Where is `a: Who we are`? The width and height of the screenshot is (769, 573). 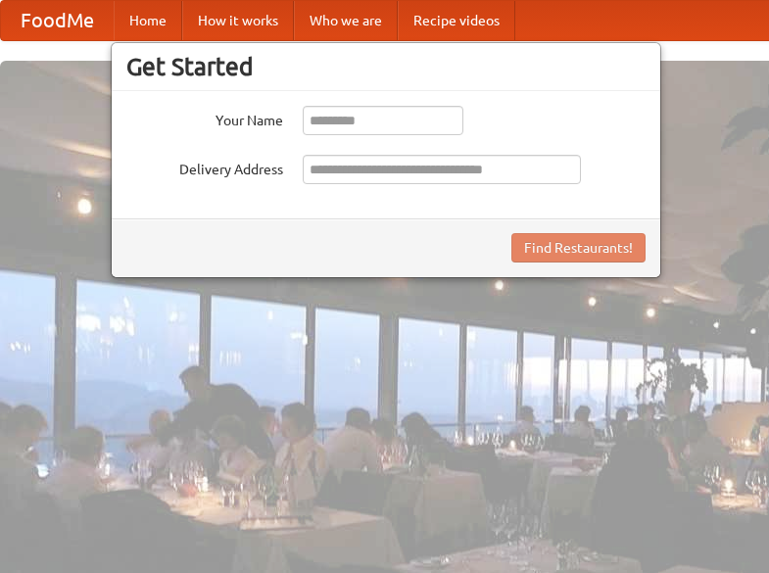 a: Who we are is located at coordinates (346, 21).